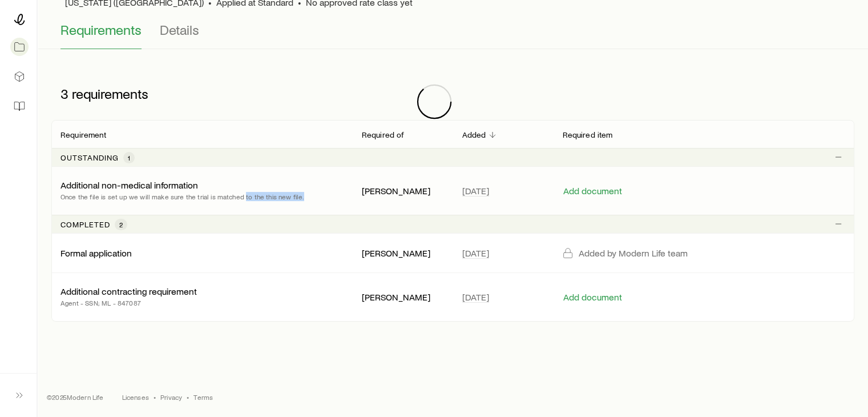 The image size is (868, 417). Describe the element at coordinates (587, 135) in the screenshot. I see `p: Required item` at that location.